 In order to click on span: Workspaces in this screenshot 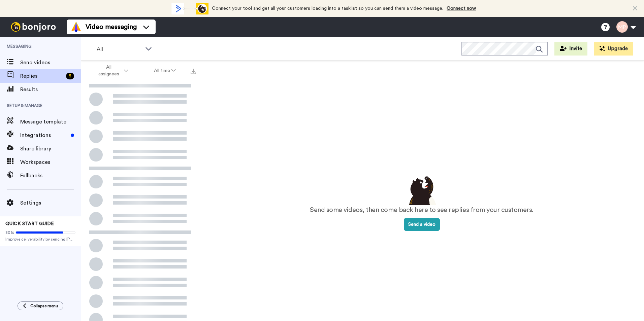, I will do `click(50, 163)`.